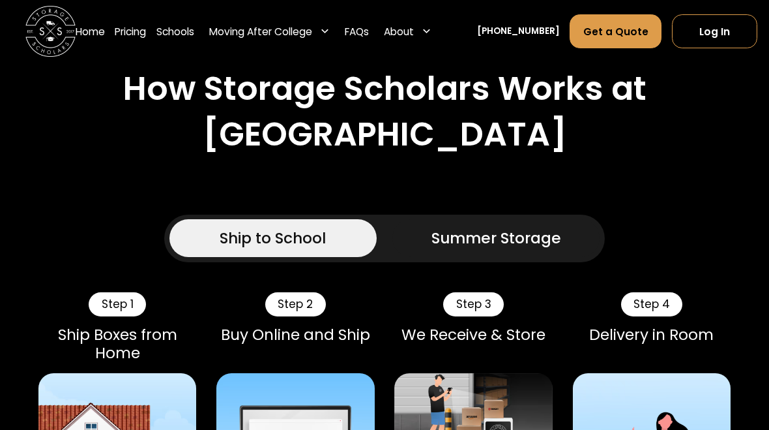  I want to click on a: Schools, so click(175, 31).